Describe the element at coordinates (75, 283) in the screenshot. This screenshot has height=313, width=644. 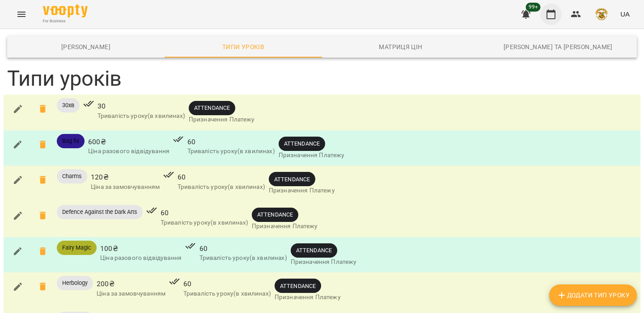
I see `span: Herbology` at that location.